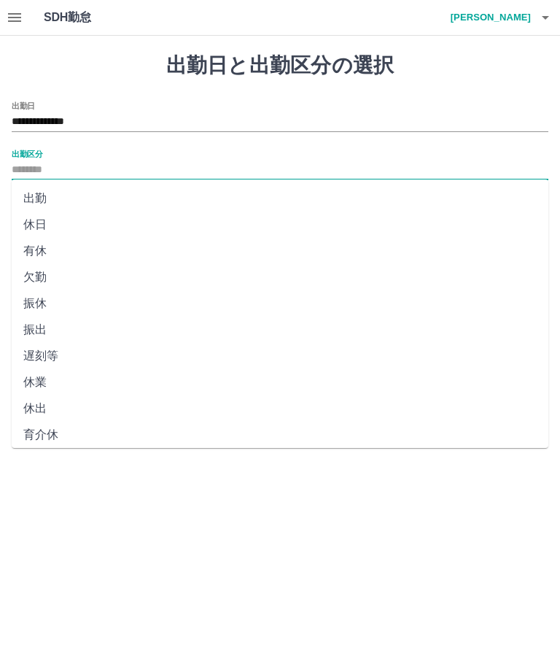 The height and width of the screenshot is (672, 560). I want to click on li: 出勤, so click(280, 198).